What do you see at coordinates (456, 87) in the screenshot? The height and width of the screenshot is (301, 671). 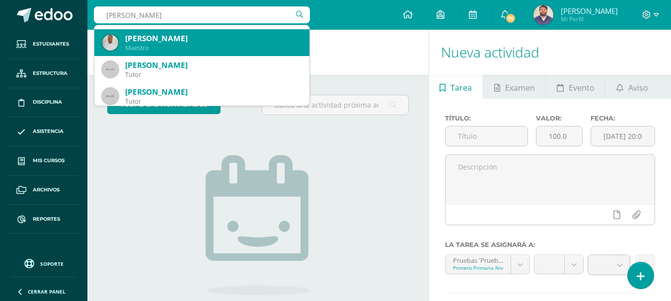 I see `a: Tarea` at bounding box center [456, 87].